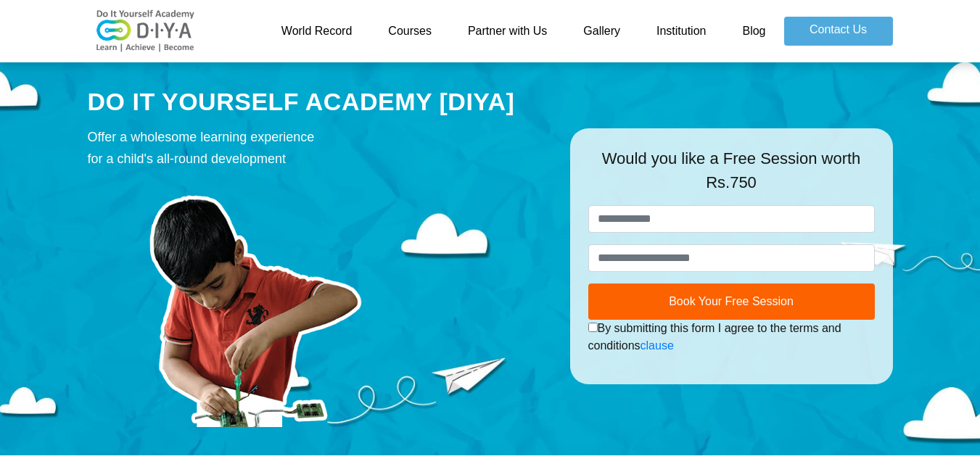 This screenshot has width=980, height=472. What do you see at coordinates (681, 31) in the screenshot?
I see `a: Institution` at bounding box center [681, 31].